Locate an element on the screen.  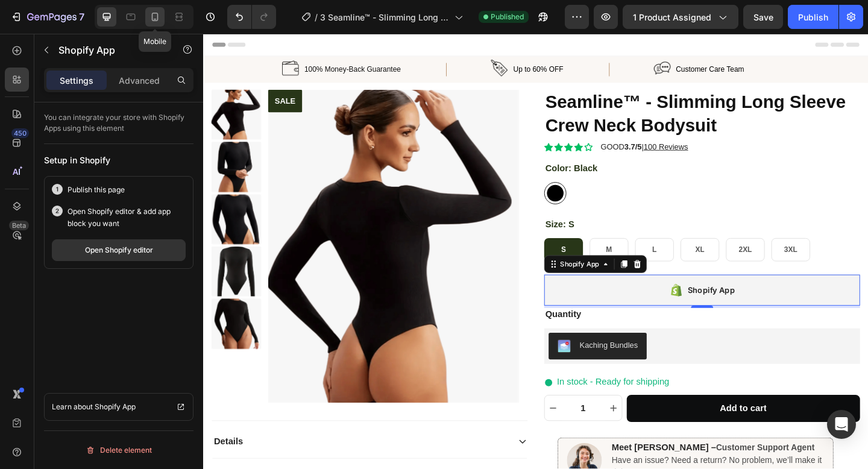
span: L is located at coordinates (491, 234).